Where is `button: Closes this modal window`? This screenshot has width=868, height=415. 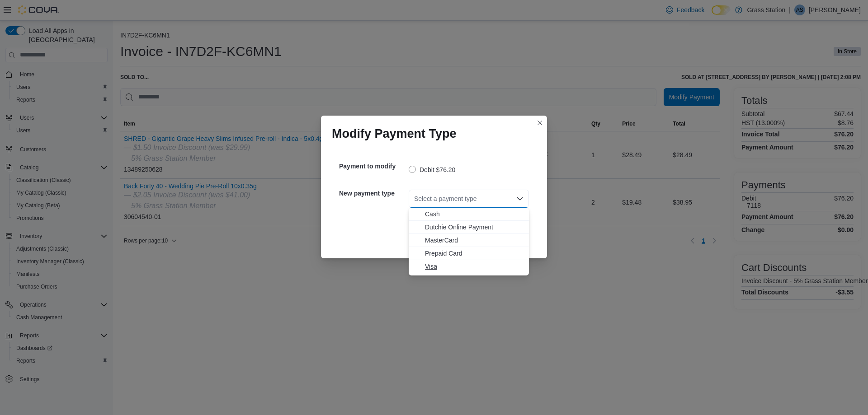
button: Closes this modal window is located at coordinates (540, 123).